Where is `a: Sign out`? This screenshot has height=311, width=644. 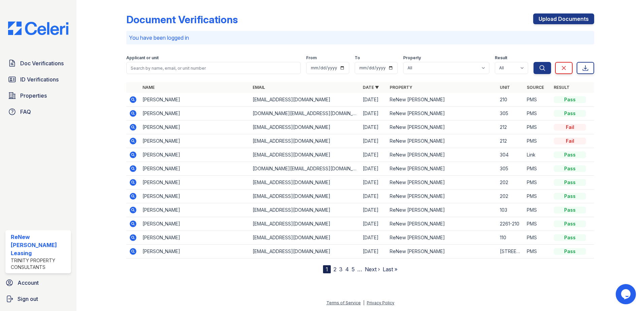
a: Sign out is located at coordinates (38, 299).